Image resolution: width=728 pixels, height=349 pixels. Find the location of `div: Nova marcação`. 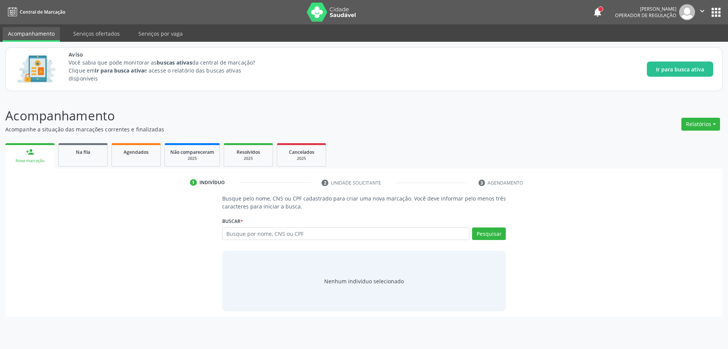

div: Nova marcação is located at coordinates (30, 160).